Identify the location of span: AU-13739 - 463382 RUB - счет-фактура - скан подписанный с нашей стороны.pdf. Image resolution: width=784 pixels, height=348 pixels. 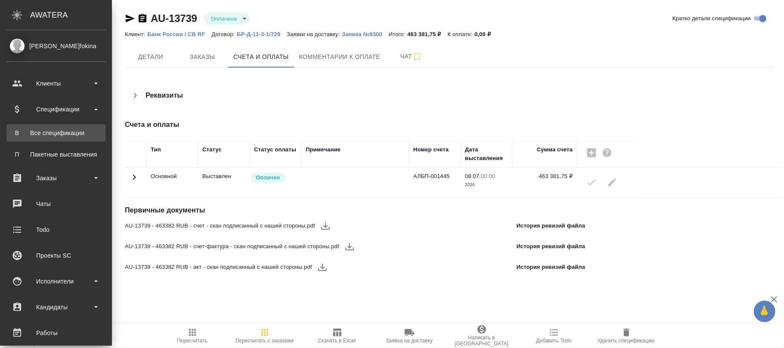
(232, 247).